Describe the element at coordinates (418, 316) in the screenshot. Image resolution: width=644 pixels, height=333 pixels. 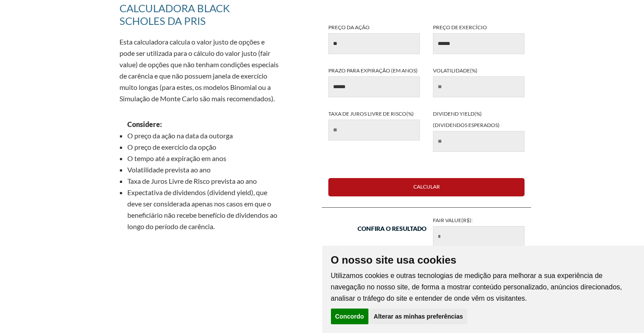
I see `button: Alterar as minhas preferências` at that location.